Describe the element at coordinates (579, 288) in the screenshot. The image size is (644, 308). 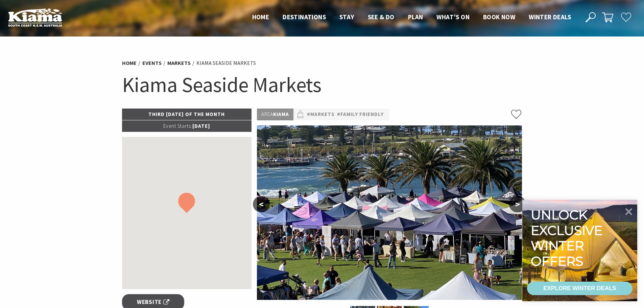
I see `div: EXPLORE WINTER DEALS` at that location.